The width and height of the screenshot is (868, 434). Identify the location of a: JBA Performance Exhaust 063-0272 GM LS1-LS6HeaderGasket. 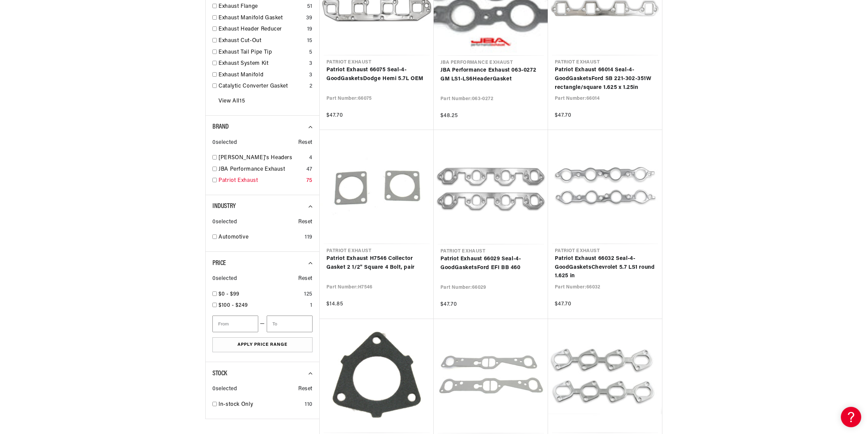
(490, 75).